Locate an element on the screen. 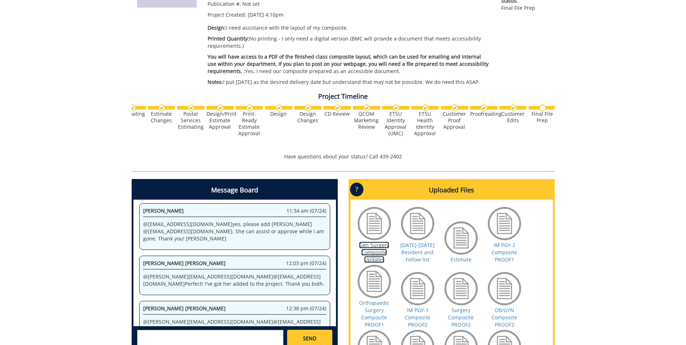 This screenshot has width=686, height=345. span: 12:03 pm (07/24) is located at coordinates (306, 263).